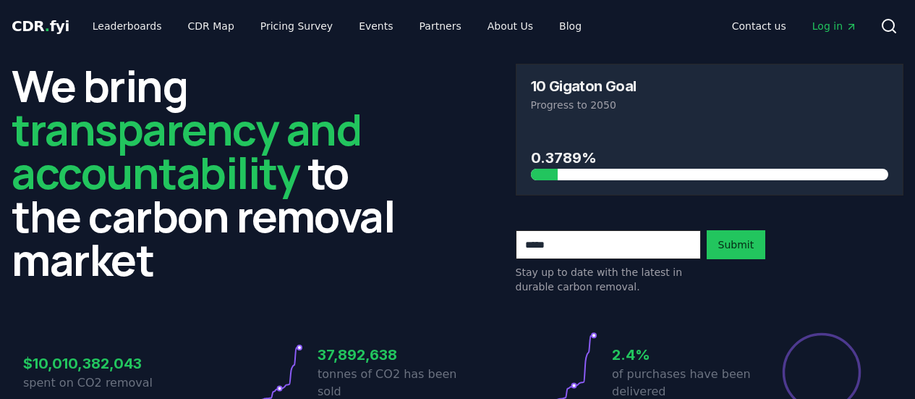  Describe the element at coordinates (127, 26) in the screenshot. I see `a: Leaderboards` at that location.